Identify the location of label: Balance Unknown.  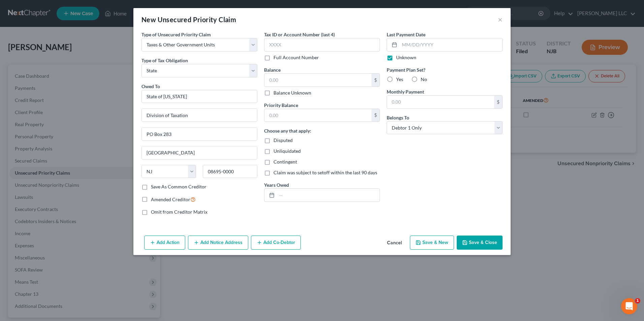
(292, 93).